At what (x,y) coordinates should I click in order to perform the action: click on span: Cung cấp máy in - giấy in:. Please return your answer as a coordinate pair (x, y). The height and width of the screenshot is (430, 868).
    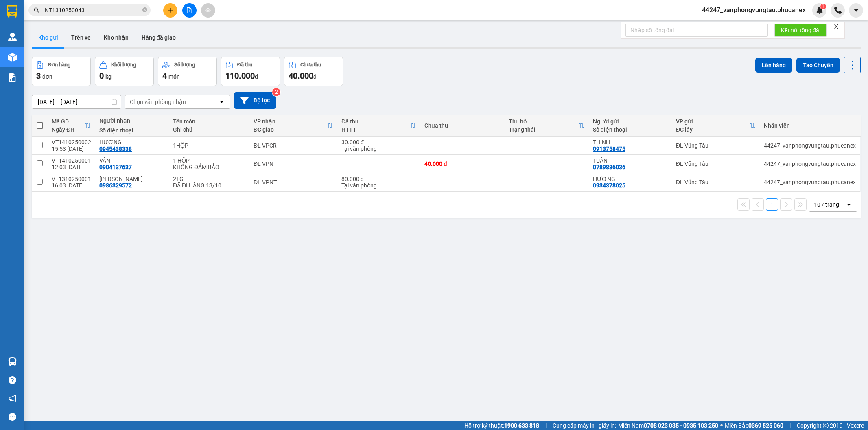
    Looking at the image, I should click on (585, 425).